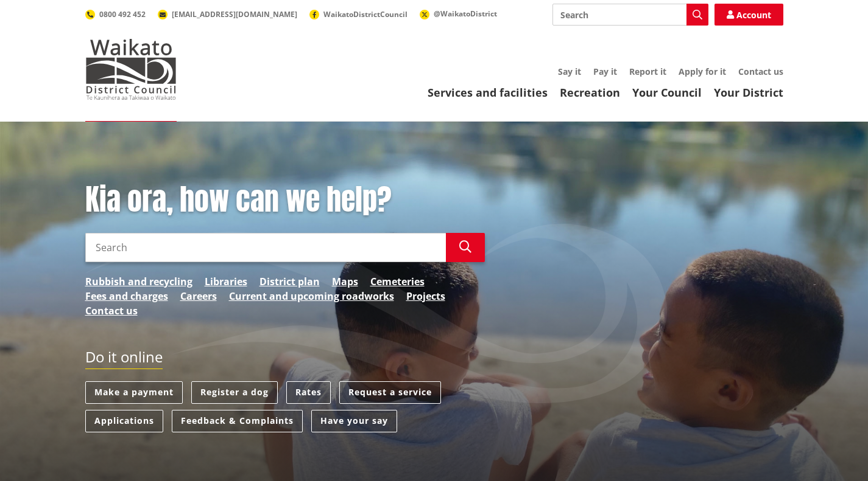 Image resolution: width=868 pixels, height=481 pixels. What do you see at coordinates (487, 93) in the screenshot?
I see `a: Services and facilities` at bounding box center [487, 93].